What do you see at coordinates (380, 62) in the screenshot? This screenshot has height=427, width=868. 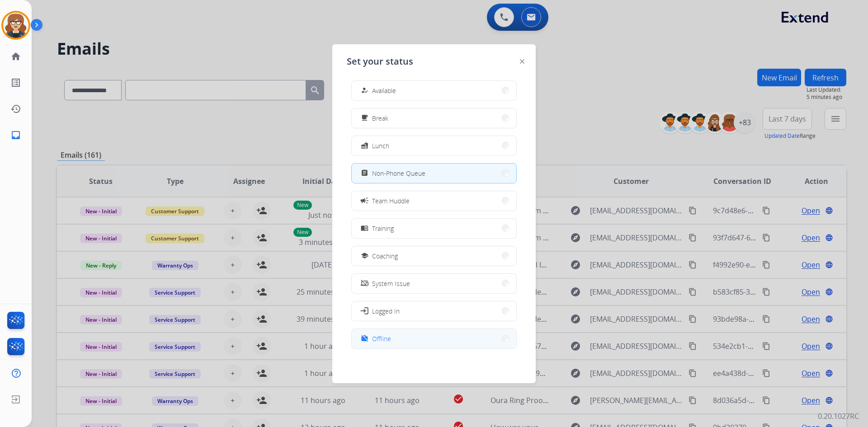 I see `span: Set your status` at bounding box center [380, 62].